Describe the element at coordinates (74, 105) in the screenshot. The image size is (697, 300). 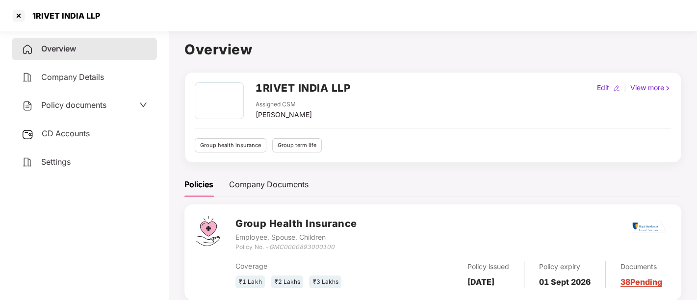
I see `span: Policy documents` at that location.